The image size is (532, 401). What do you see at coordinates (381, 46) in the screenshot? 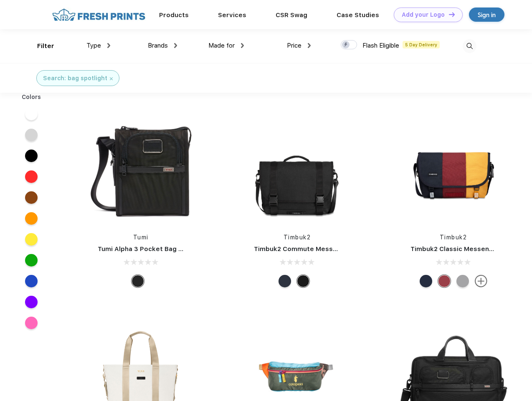
I see `span: Flash Eligible` at bounding box center [381, 46].